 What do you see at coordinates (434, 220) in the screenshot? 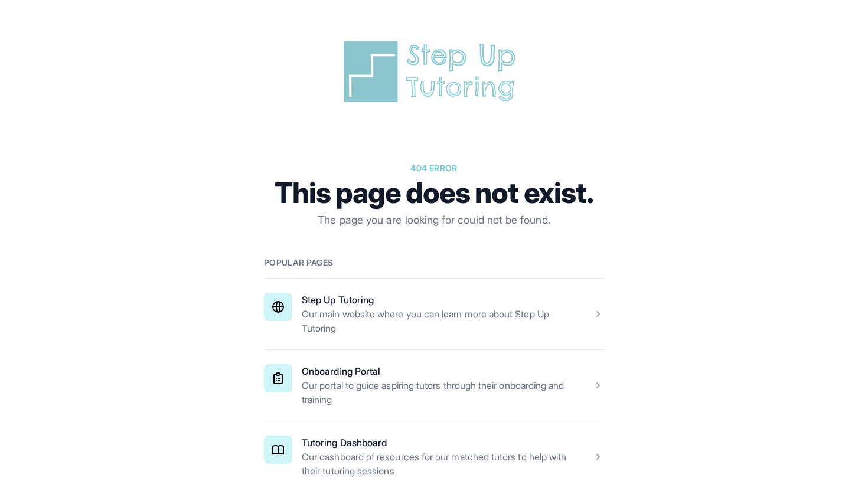
I see `p: The page you are looking for could not be found.` at bounding box center [434, 220].